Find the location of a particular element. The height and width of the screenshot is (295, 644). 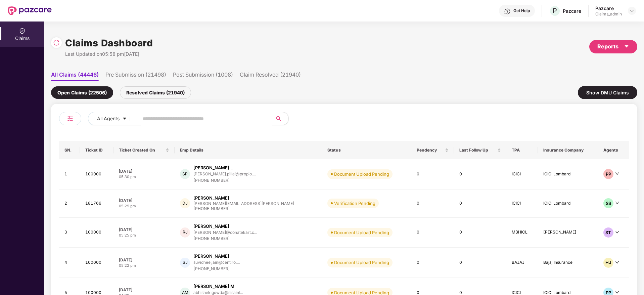

span: Ticket Created On is located at coordinates (142, 150).